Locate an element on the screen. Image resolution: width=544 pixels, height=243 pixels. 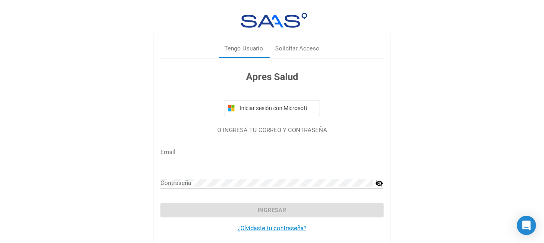
div: Open Intercom Messenger is located at coordinates (526, 225).